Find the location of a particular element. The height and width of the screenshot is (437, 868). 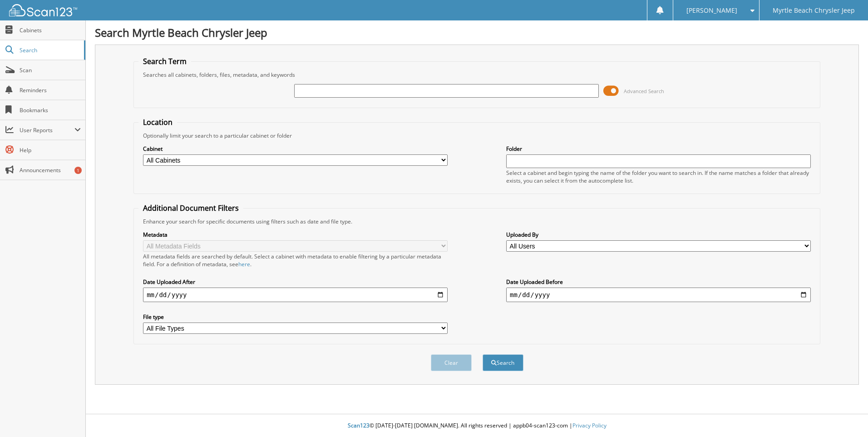

input: end is located at coordinates (658, 295).